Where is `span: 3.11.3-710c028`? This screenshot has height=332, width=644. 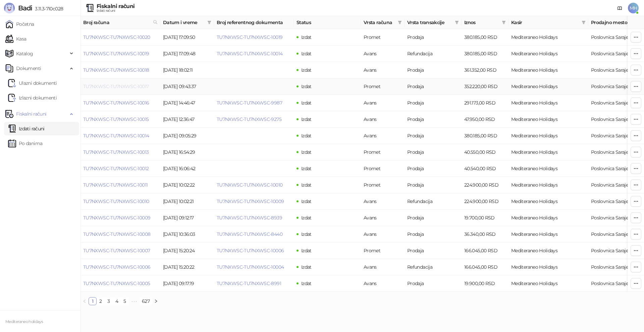
span: 3.11.3-710c028 is located at coordinates (48, 9).